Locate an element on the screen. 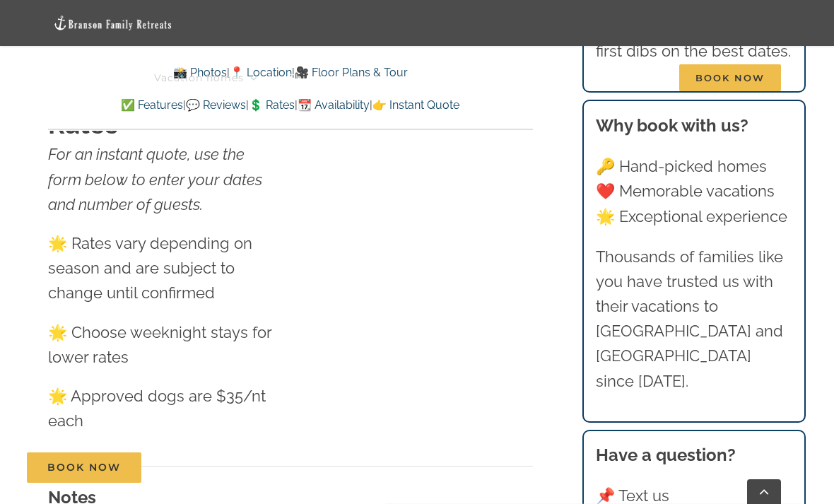  a: About is located at coordinates (547, 78).